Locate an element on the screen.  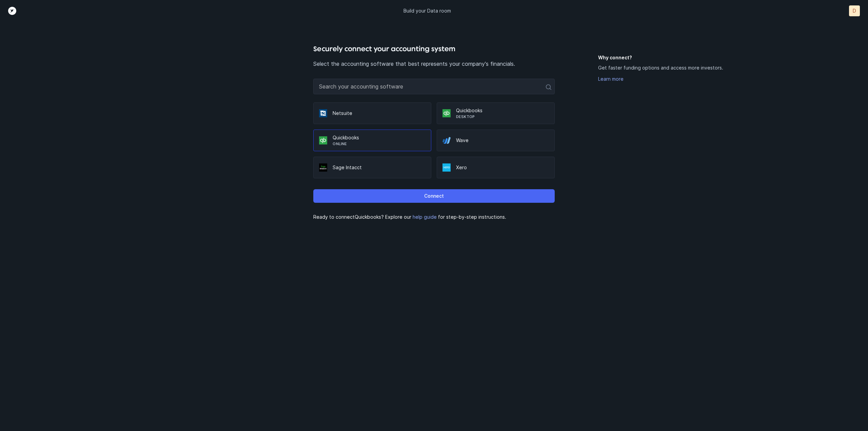
p: Online is located at coordinates (379, 144).